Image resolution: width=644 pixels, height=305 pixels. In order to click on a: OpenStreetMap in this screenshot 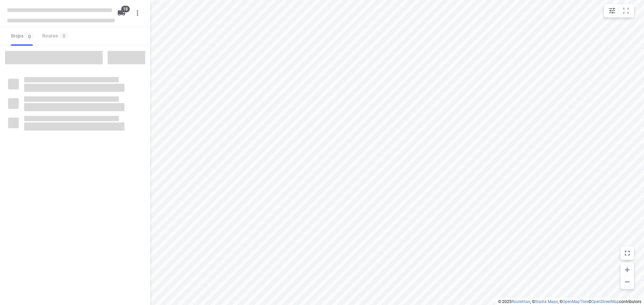, I will do `click(605, 302)`.